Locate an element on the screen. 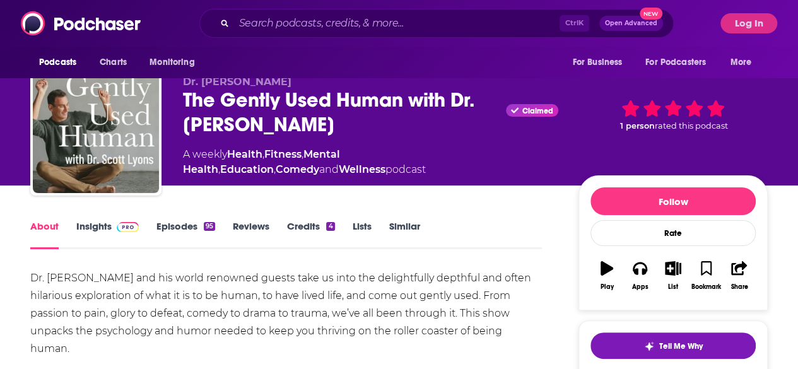 This screenshot has width=798, height=369. span: Monitoring is located at coordinates (172, 62).